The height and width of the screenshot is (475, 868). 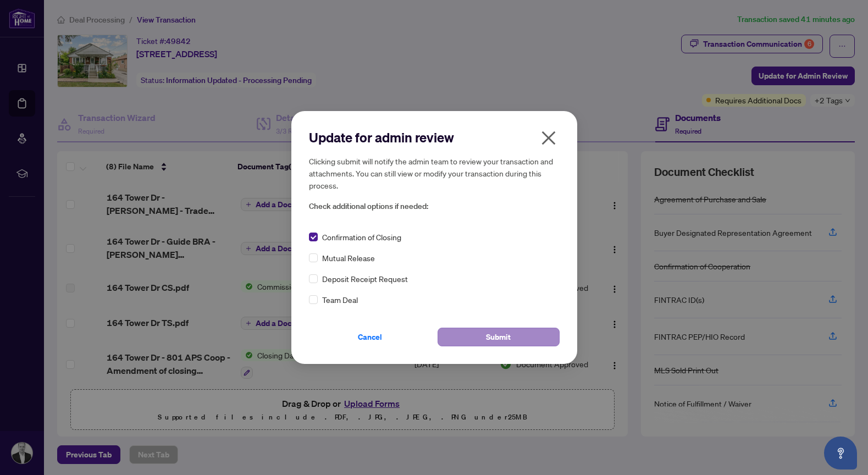 What do you see at coordinates (349, 258) in the screenshot?
I see `span: Mutual Release` at bounding box center [349, 258].